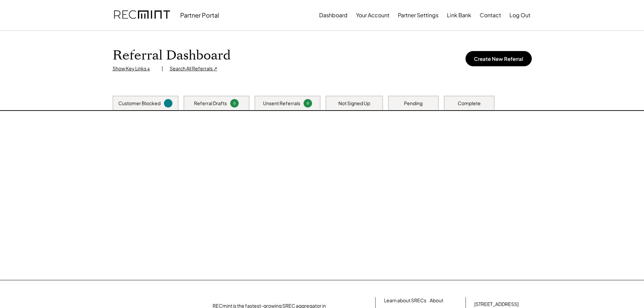 The height and width of the screenshot is (308, 644). Describe the element at coordinates (282, 103) in the screenshot. I see `div: Unsent Referrals` at that location.